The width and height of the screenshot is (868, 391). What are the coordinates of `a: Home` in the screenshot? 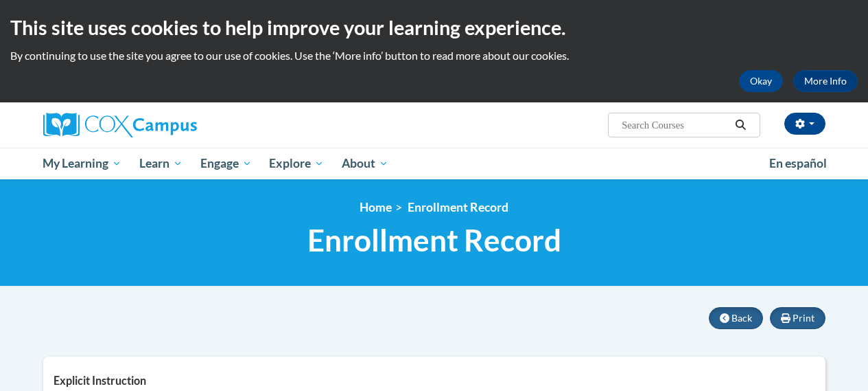 It's located at (375, 207).